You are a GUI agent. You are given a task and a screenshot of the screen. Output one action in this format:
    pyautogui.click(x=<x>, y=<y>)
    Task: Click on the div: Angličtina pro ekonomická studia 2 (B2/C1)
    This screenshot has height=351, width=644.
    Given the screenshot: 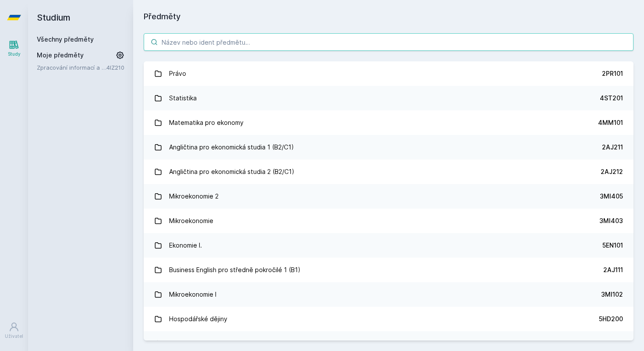 What is the action you would take?
    pyautogui.click(x=232, y=172)
    